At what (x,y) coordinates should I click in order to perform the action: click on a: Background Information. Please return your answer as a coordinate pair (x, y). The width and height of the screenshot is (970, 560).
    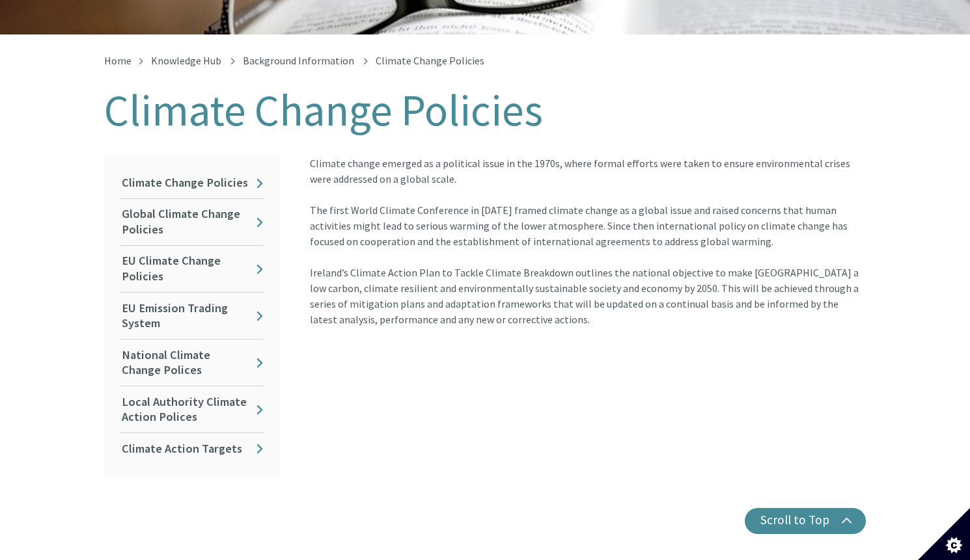
    Looking at the image, I should click on (298, 61).